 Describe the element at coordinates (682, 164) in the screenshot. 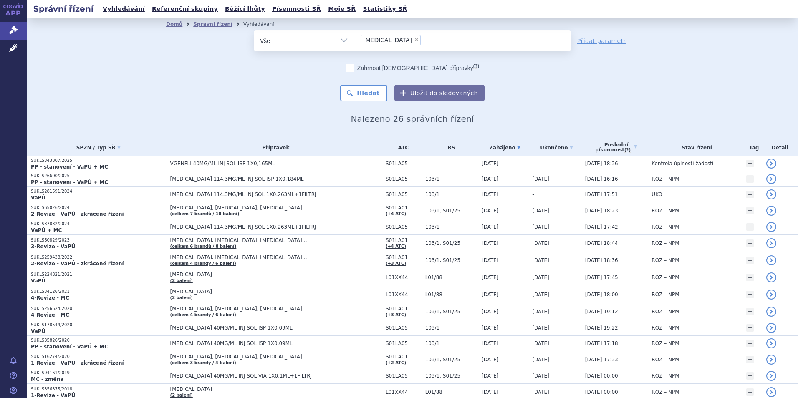

I see `span: Kontrola úplnosti žádosti` at that location.